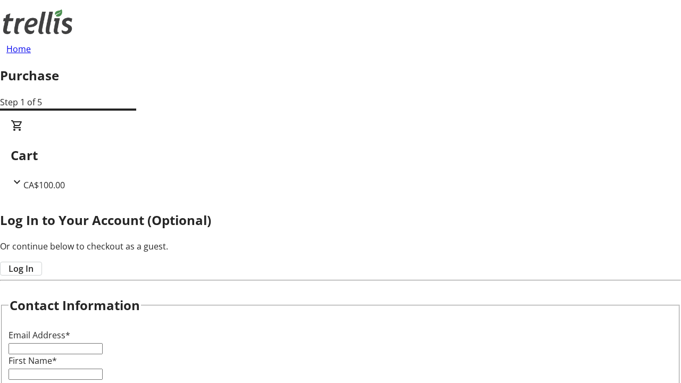  Describe the element at coordinates (340, 155) in the screenshot. I see `div: CartCA$100.00` at that location.